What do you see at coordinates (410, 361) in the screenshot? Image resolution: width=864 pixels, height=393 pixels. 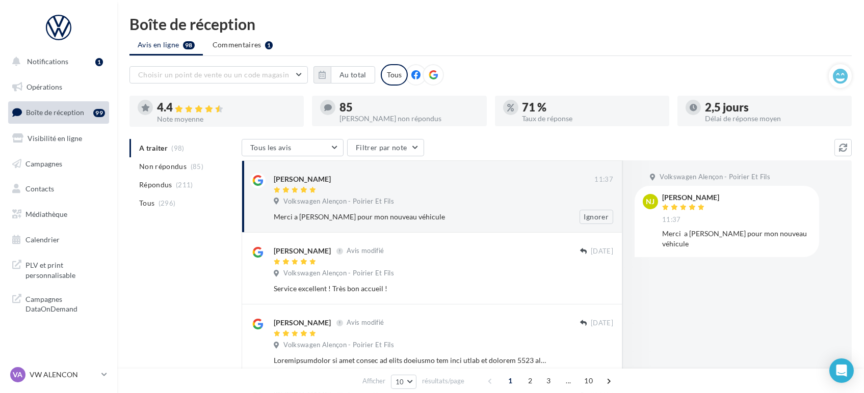 I see `div: Loremipsumdolor si amet consec ad elits doeiusmo tem inci utlab et dolorem 5523 aliq 9 enimadm Ve...` at bounding box center [410, 361].